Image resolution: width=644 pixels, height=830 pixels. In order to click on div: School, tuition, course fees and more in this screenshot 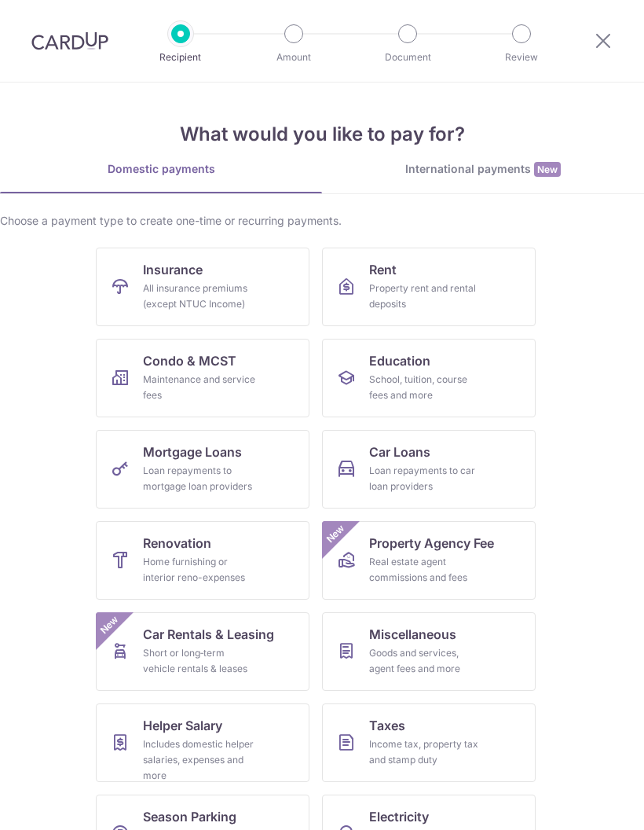, I will do `click(426, 388)`.